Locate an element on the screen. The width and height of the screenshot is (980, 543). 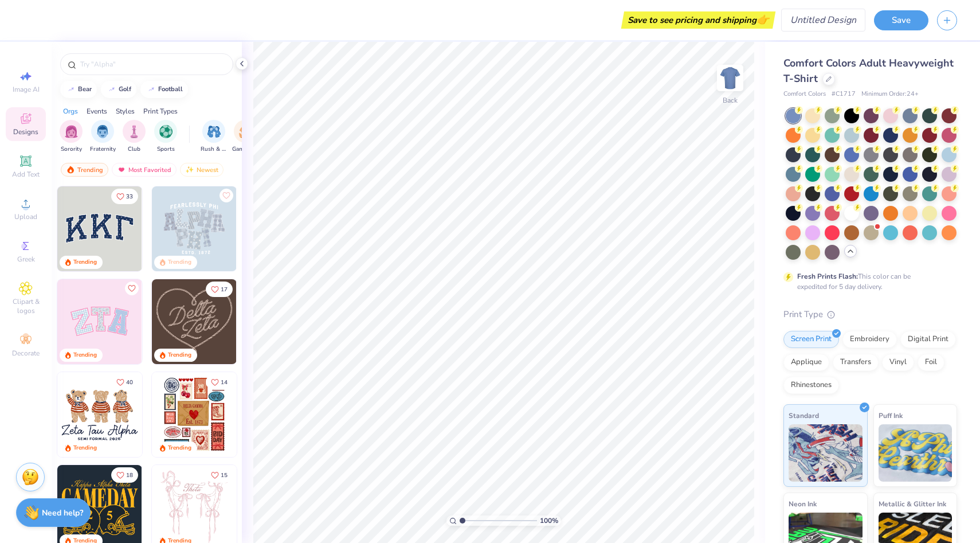
span: Image AI is located at coordinates (26, 89).